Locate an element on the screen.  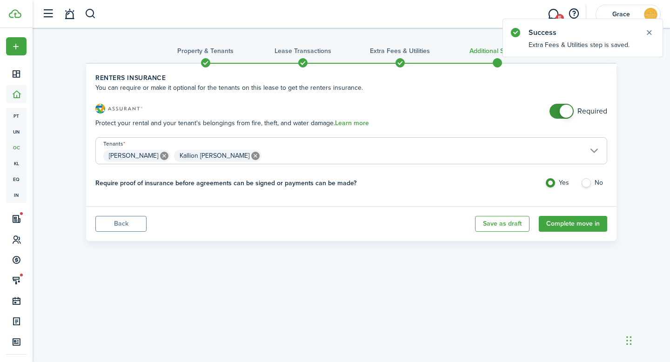
button: Close notify is located at coordinates (649, 33).